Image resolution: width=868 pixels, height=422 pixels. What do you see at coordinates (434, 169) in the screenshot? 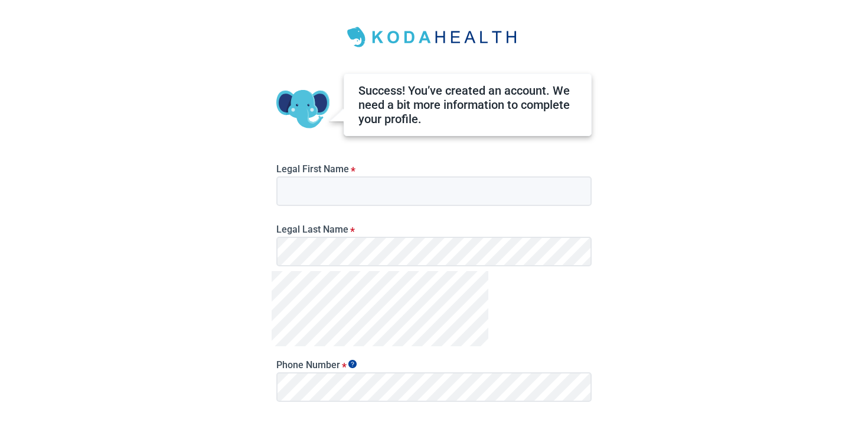
I see `label: Legal First Name` at bounding box center [434, 169].